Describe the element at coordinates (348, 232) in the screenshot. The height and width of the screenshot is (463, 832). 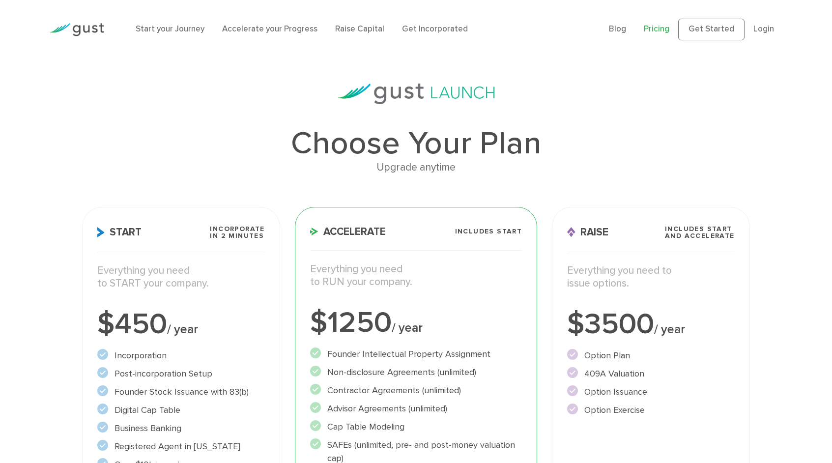
I see `span: Accelerate` at that location.